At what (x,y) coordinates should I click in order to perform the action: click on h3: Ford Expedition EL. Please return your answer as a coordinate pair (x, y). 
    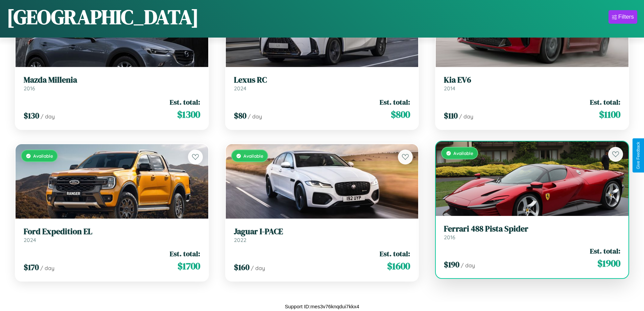
    Looking at the image, I should click on (112, 232).